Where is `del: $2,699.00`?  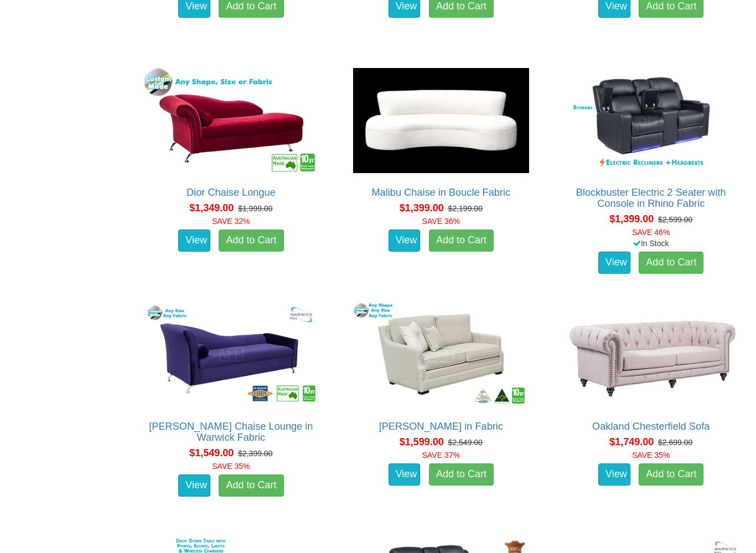 del: $2,699.00 is located at coordinates (675, 443).